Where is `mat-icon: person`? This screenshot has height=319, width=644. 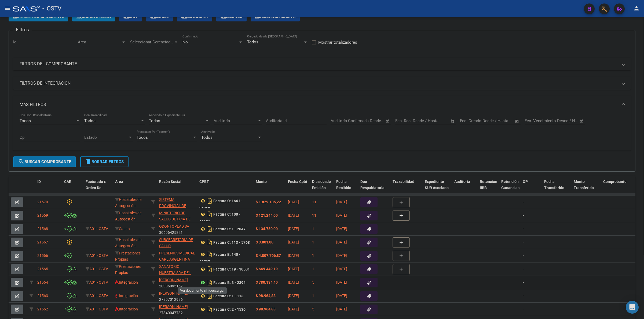 mat-icon: person is located at coordinates (636, 8).